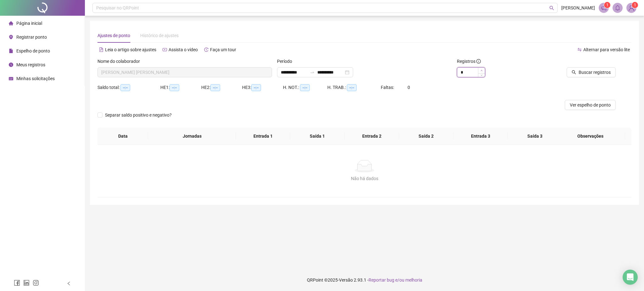  Describe the element at coordinates (11, 23) in the screenshot. I see `span: home` at that location.